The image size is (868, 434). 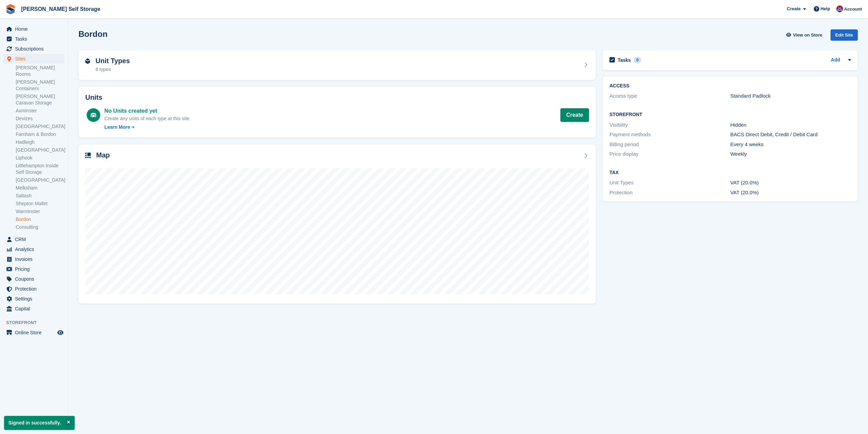 I want to click on span: Sites, so click(x=36, y=58).